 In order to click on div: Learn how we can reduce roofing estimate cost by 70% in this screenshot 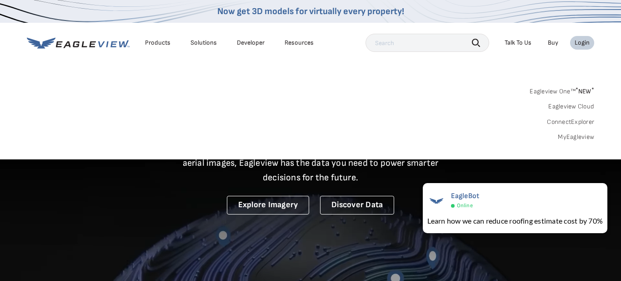, I will do `click(515, 221)`.